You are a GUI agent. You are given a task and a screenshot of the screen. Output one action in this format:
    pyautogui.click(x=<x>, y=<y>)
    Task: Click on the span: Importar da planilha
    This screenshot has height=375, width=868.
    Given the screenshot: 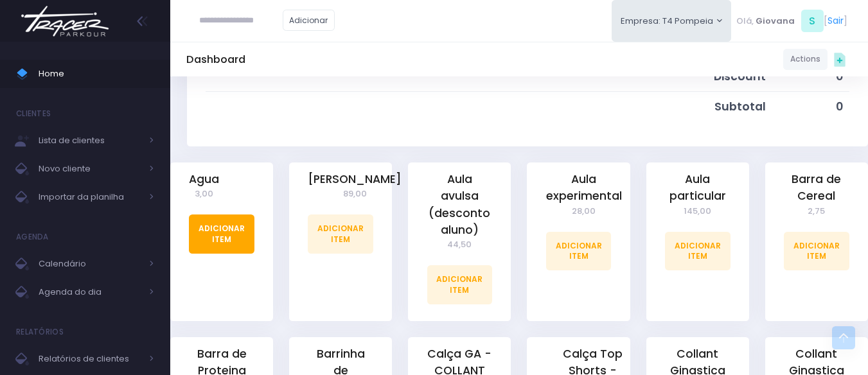 What is the action you would take?
    pyautogui.click(x=90, y=198)
    